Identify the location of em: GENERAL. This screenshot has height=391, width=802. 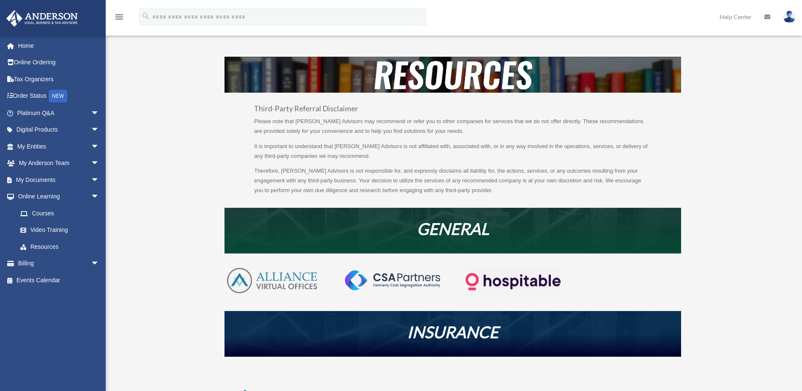
(453, 228).